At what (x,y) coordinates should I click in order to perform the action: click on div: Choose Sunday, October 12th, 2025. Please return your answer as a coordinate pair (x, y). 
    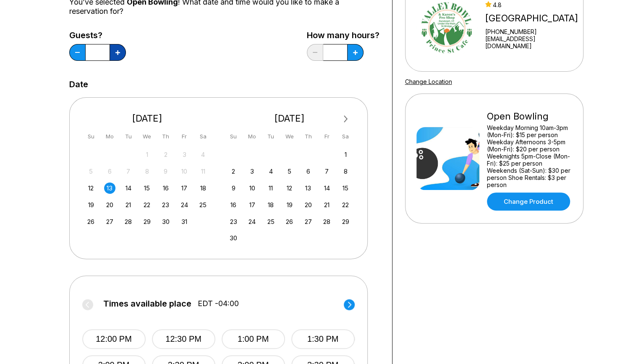
    Looking at the image, I should click on (91, 188).